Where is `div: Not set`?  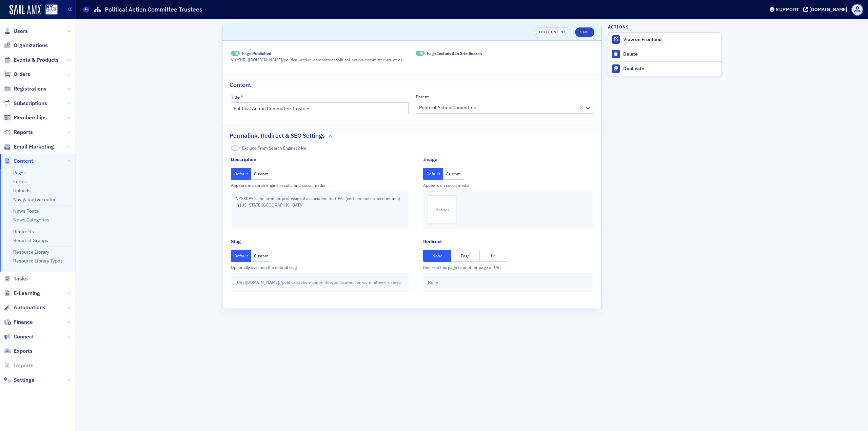 div: Not set is located at coordinates (442, 210).